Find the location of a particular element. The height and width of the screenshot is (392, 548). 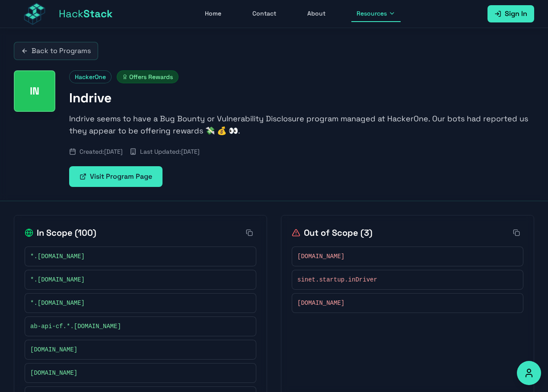

a: Back to Programs is located at coordinates (56, 51).